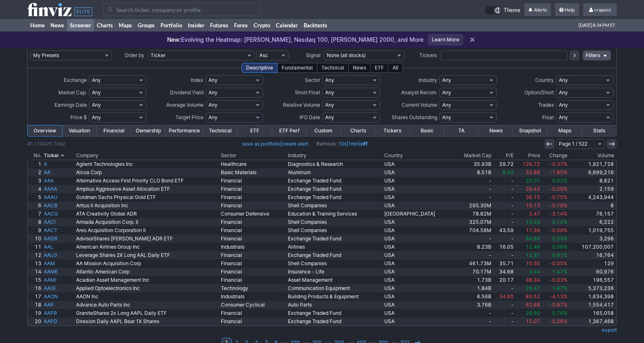 The image size is (644, 343). I want to click on a: Airlines, so click(334, 247).